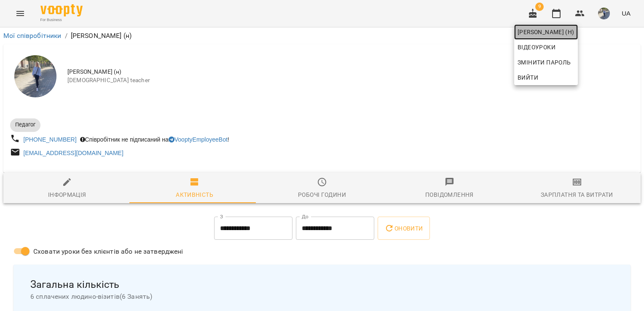 This screenshot has height=311, width=644. What do you see at coordinates (527, 77) in the screenshot?
I see `span: Вийти` at bounding box center [527, 77].